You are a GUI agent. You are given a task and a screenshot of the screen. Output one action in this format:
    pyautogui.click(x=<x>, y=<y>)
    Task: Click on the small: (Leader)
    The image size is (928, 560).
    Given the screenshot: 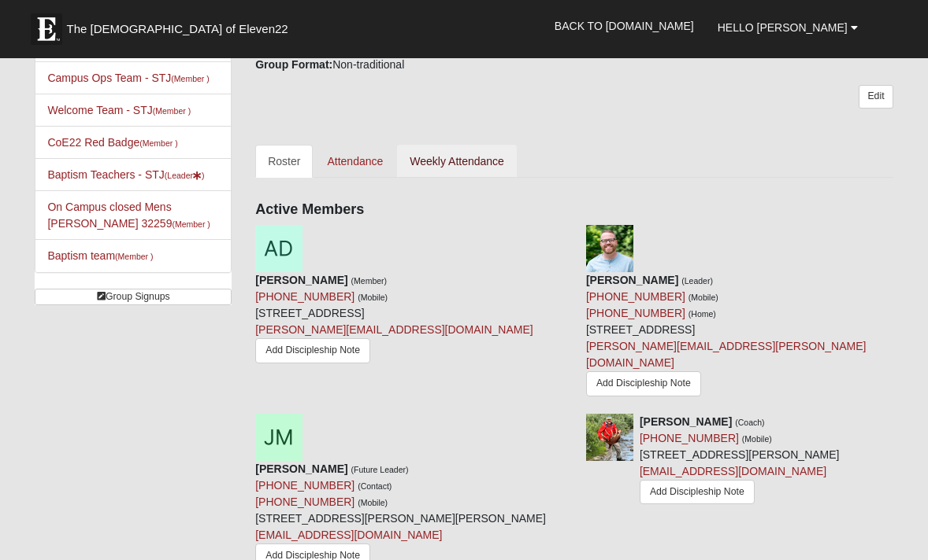 What is the action you would take?
    pyautogui.click(x=697, y=281)
    